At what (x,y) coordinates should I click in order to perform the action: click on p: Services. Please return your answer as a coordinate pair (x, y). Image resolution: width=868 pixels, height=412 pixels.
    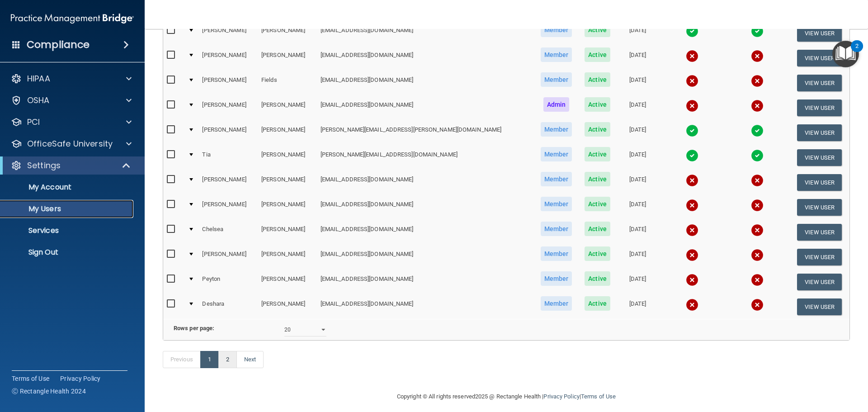
    Looking at the image, I should click on (68, 230).